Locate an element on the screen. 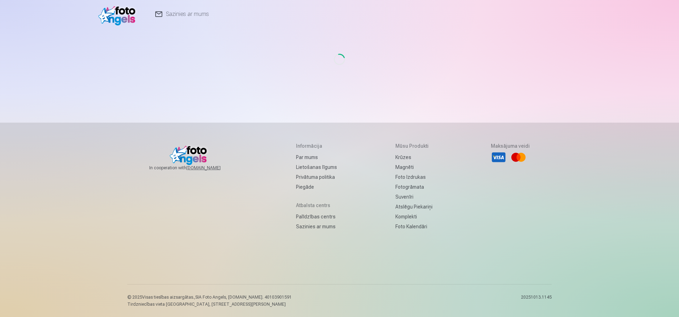 The width and height of the screenshot is (679, 317). a: Lietošanas līgums is located at coordinates (316, 167).